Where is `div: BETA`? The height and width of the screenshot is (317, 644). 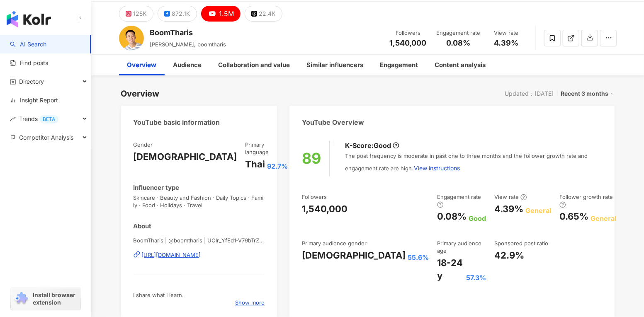
div: BETA is located at coordinates (49, 119).